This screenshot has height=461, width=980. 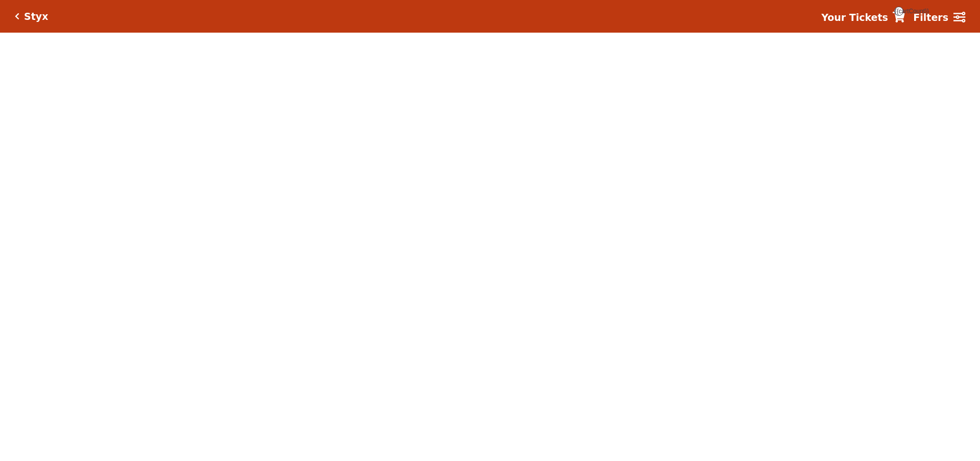 What do you see at coordinates (863, 17) in the screenshot?
I see `a: Your Tickets {{cartCount}}` at bounding box center [863, 17].